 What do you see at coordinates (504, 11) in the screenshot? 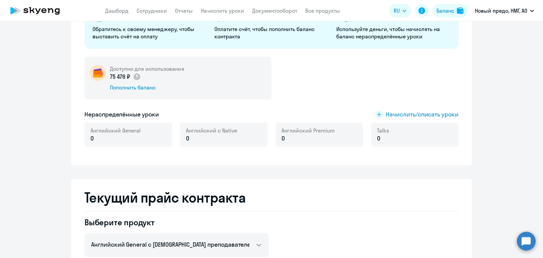
I see `button: Новый предо, НМГ, АО` at bounding box center [504, 11].